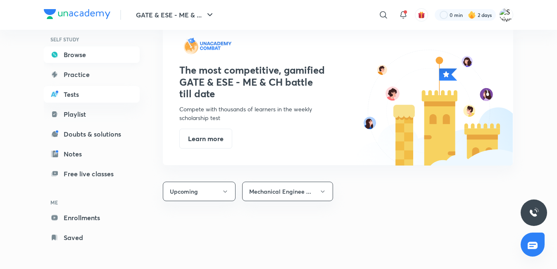 This screenshot has height=269, width=557. What do you see at coordinates (92, 134) in the screenshot?
I see `a: Doubts & solutions` at bounding box center [92, 134].